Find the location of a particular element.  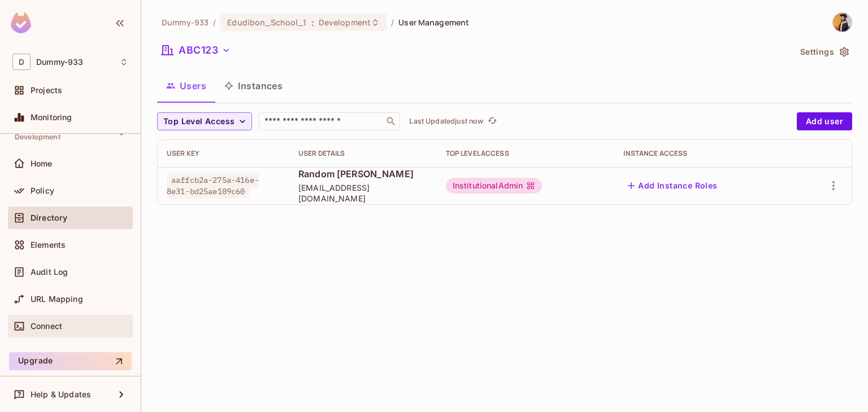

span: URL Mapping is located at coordinates (57, 299).